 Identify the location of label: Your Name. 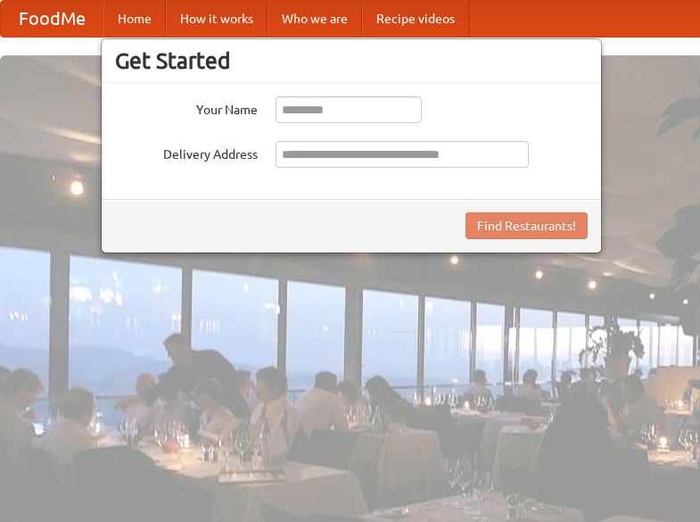
(186, 107).